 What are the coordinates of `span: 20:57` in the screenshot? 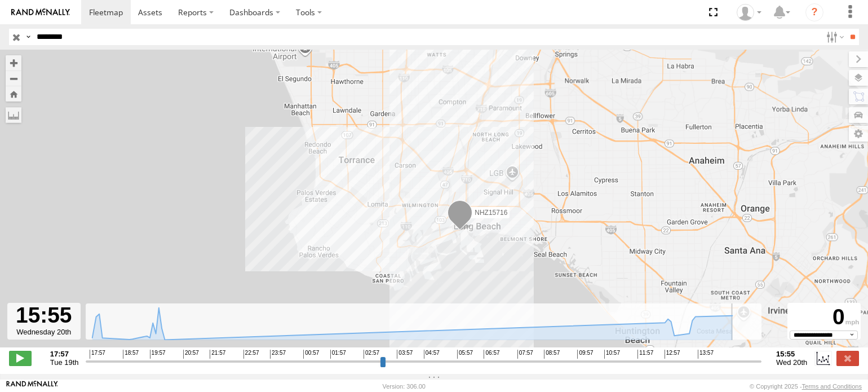 It's located at (191, 354).